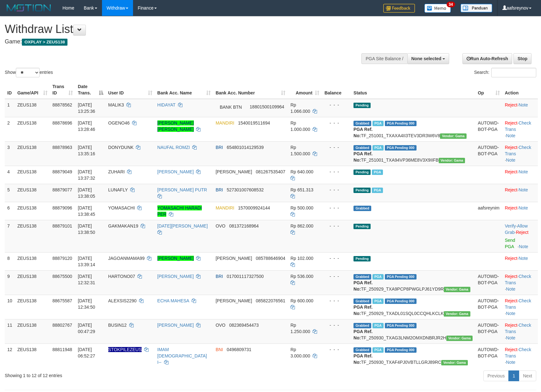 The image size is (541, 392). I want to click on span: Copy 527301007608532 to clipboard, so click(245, 190).